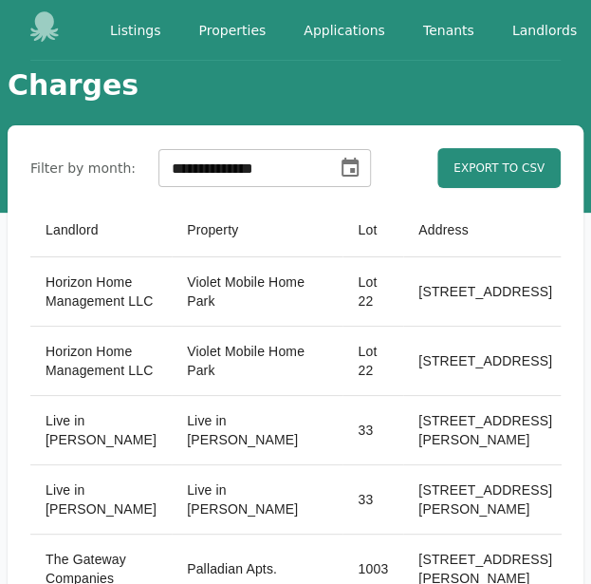 The height and width of the screenshot is (584, 591). I want to click on a: Tenants, so click(449, 30).